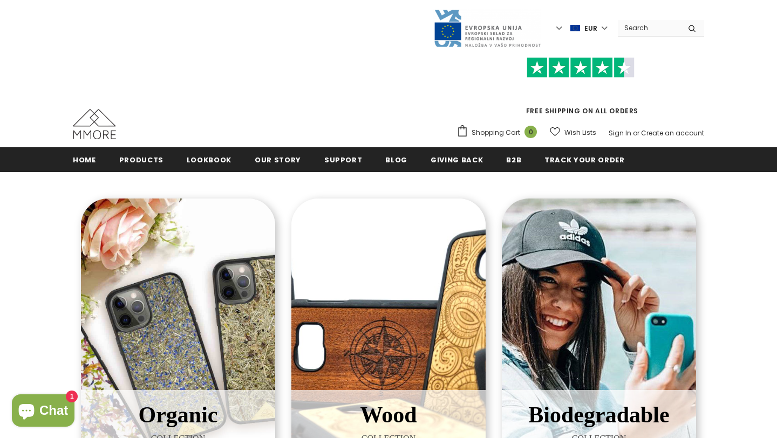 This screenshot has width=777, height=438. I want to click on span: Blog, so click(396, 160).